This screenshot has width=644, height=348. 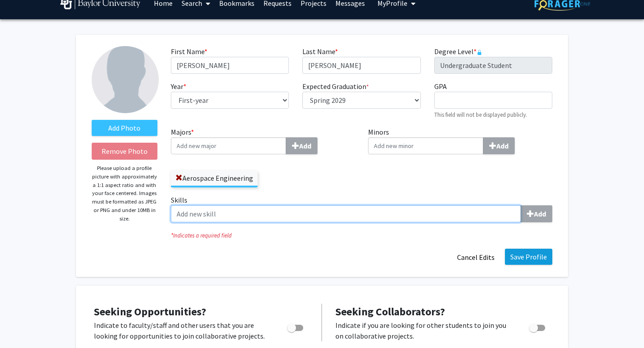 What do you see at coordinates (361, 209) in the screenshot?
I see `label: Skills` at bounding box center [361, 209].